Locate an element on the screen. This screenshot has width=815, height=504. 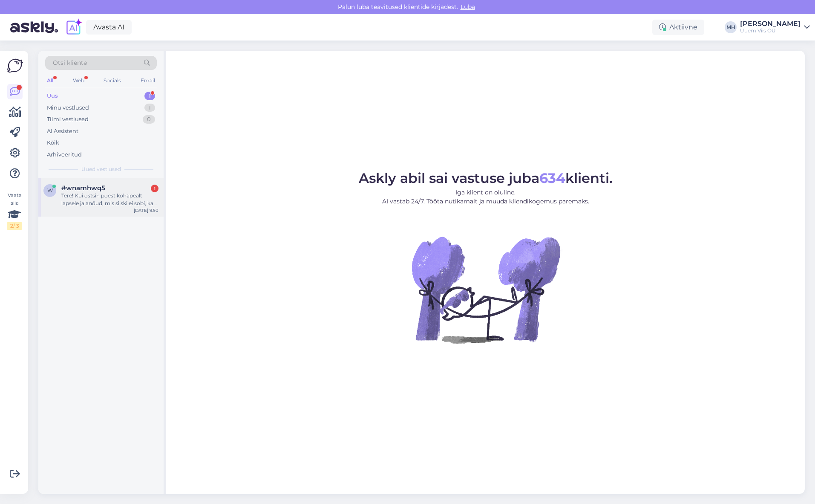
div: 2 / 3 is located at coordinates (14, 226).